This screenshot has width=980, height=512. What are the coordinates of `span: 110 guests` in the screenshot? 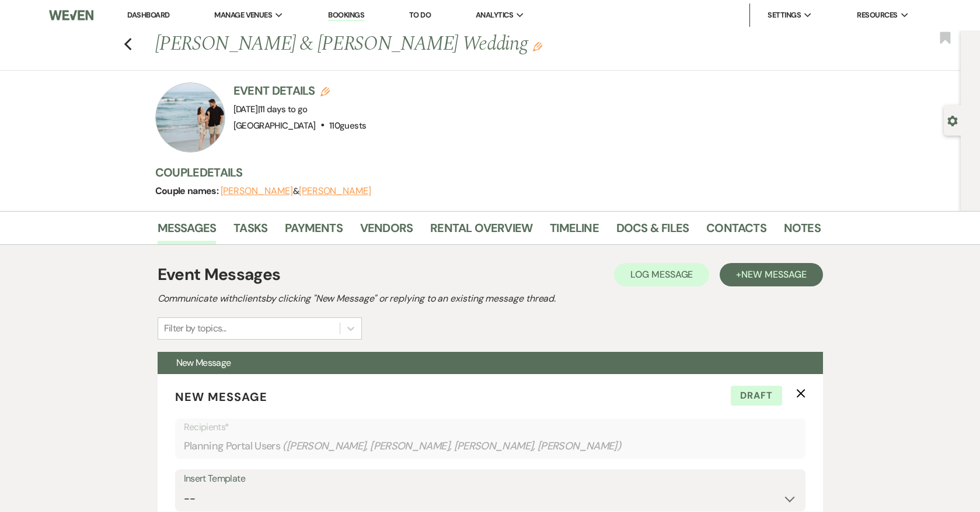 It's located at (348, 126).